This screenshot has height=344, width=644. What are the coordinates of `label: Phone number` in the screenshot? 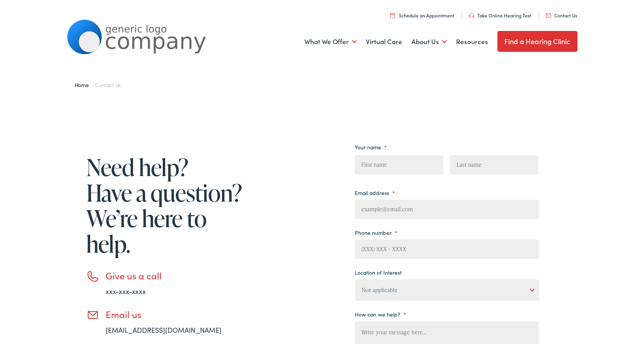 It's located at (376, 233).